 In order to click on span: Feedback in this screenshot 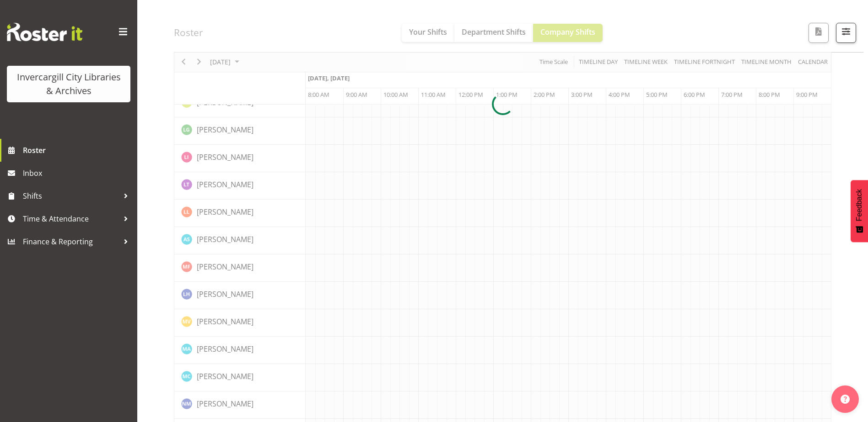, I will do `click(859, 205)`.